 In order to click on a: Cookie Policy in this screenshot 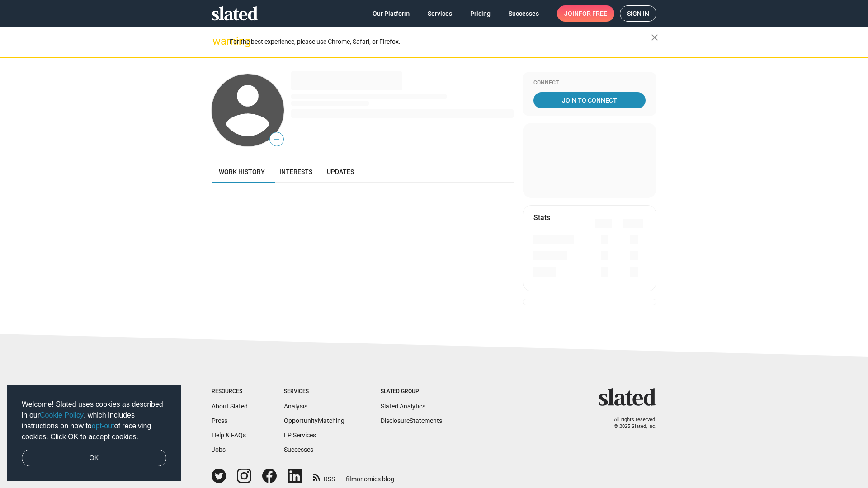, I will do `click(62, 415)`.